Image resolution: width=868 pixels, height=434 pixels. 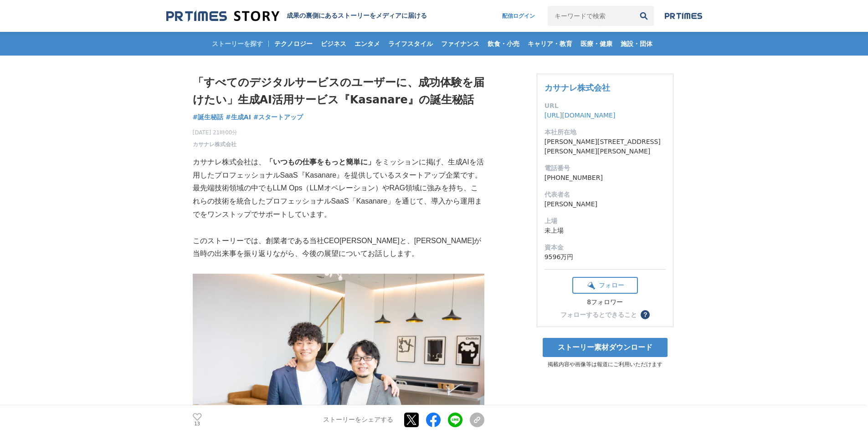 I want to click on dt: 資本金, so click(x=605, y=247).